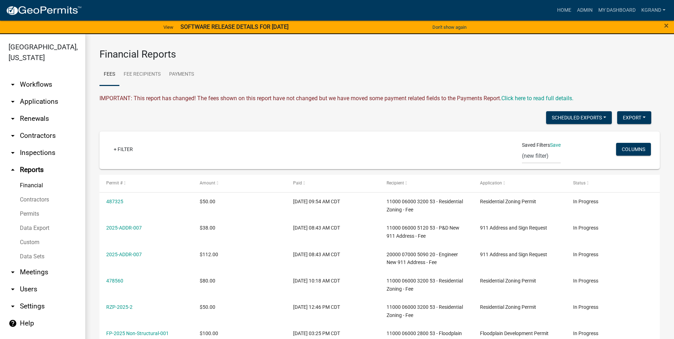 The width and height of the screenshot is (674, 339). I want to click on button: Columns, so click(634, 149).